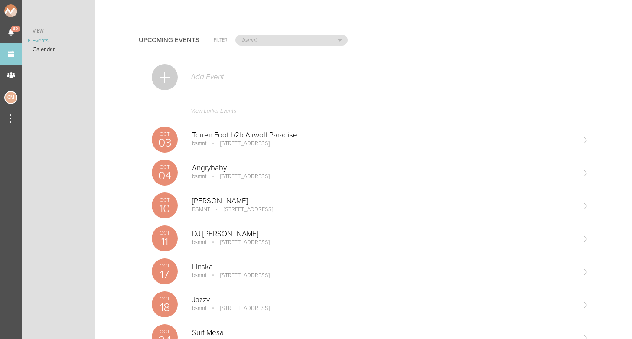 The image size is (632, 339). What do you see at coordinates (58, 31) in the screenshot?
I see `a: View` at bounding box center [58, 31].